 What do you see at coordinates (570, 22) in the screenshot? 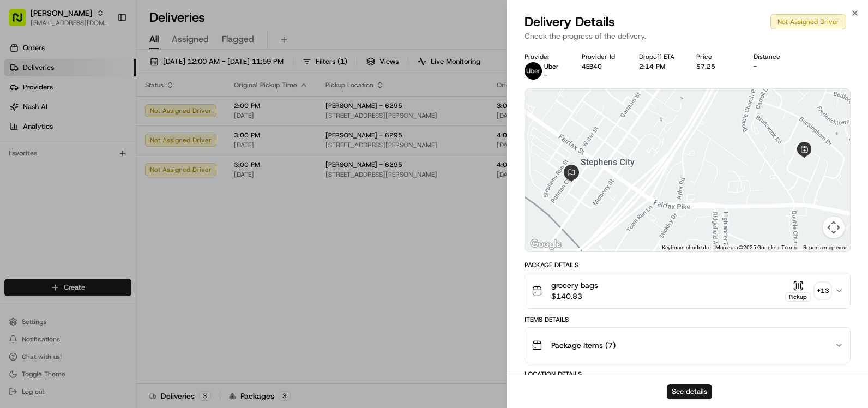
I see `span: Delivery Details` at bounding box center [570, 22].